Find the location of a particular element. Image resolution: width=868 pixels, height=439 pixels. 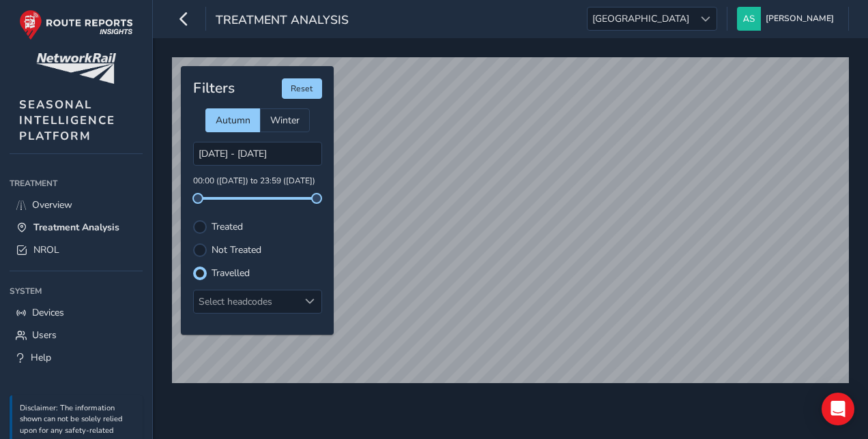

img: customer logo is located at coordinates (76, 68).